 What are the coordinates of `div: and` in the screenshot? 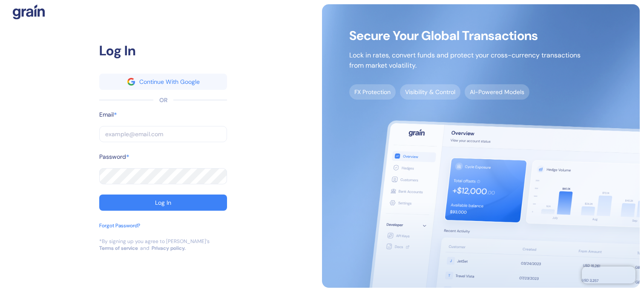 It's located at (145, 248).